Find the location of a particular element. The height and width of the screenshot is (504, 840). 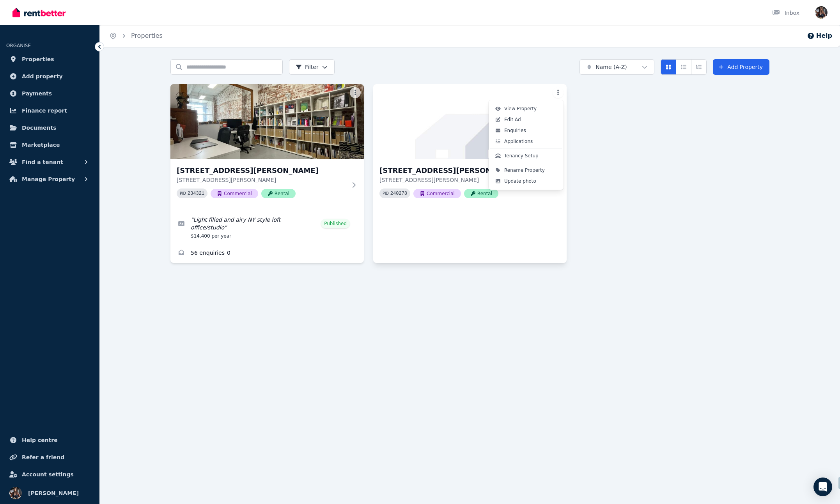

span: Tenancy Setup is located at coordinates (521, 156).